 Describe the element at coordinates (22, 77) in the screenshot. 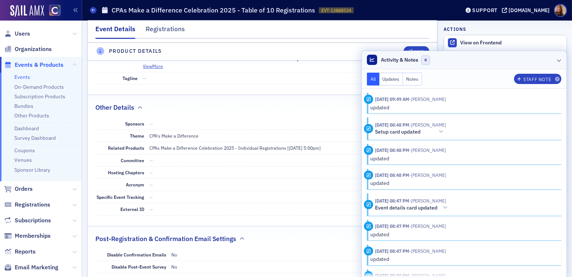

I see `a: Events` at that location.